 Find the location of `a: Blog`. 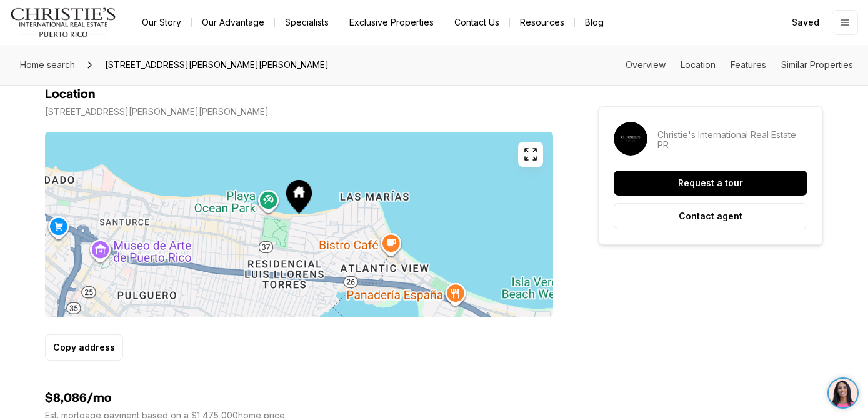

a: Blog is located at coordinates (594, 22).